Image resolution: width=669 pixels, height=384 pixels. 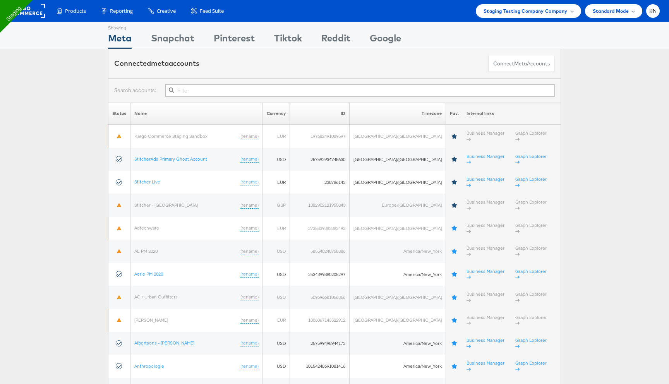 I want to click on td: 257599498944173, so click(x=320, y=343).